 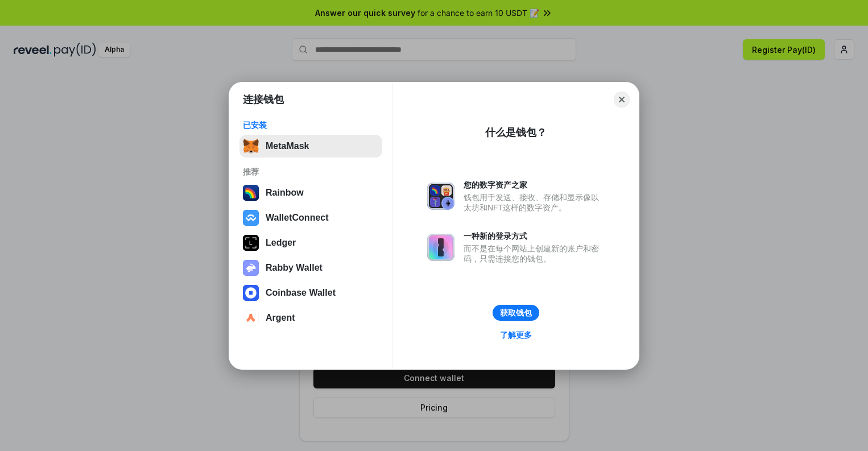 What do you see at coordinates (311, 268) in the screenshot?
I see `button: Rabby Wallet` at bounding box center [311, 268].